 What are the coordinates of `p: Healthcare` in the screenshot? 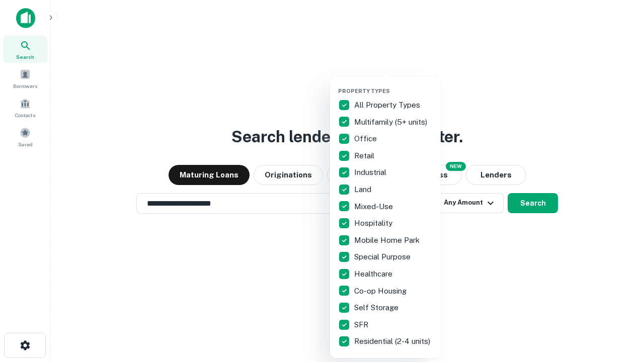 It's located at (375, 274).